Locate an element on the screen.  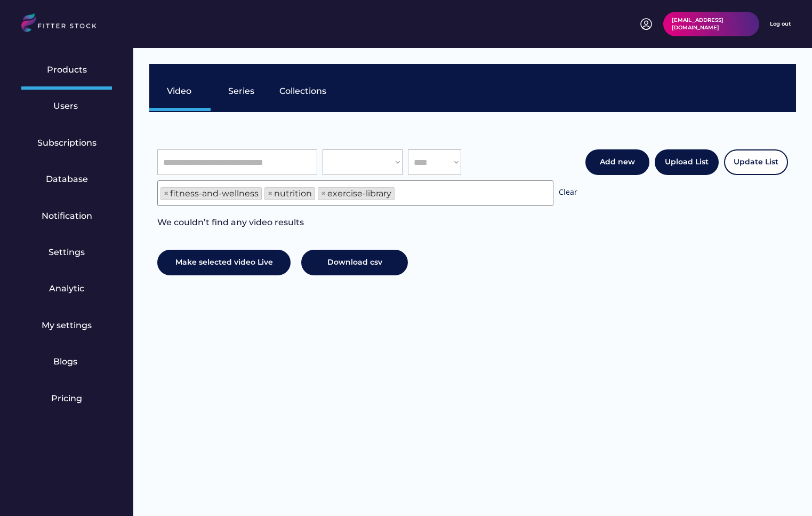
div: Series is located at coordinates (242, 91).